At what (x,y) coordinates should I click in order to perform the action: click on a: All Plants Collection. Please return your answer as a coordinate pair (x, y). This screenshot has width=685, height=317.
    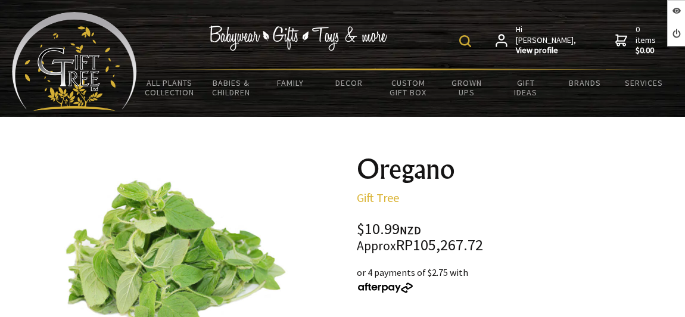
    Looking at the image, I should click on (169, 88).